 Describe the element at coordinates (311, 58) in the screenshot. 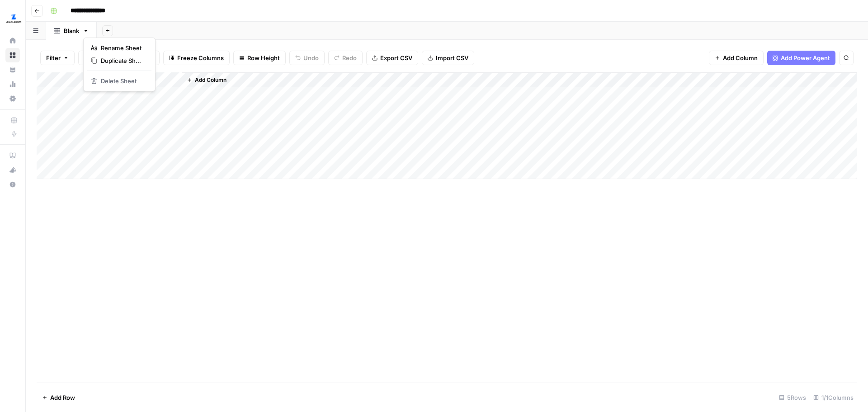

I see `span: Undo` at that location.